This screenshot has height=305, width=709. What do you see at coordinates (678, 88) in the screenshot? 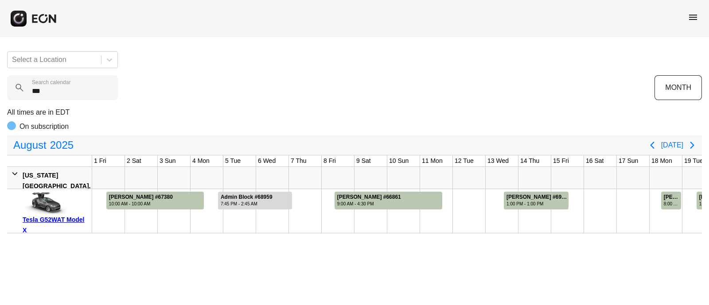
I see `button: MONTH` at bounding box center [678, 88].